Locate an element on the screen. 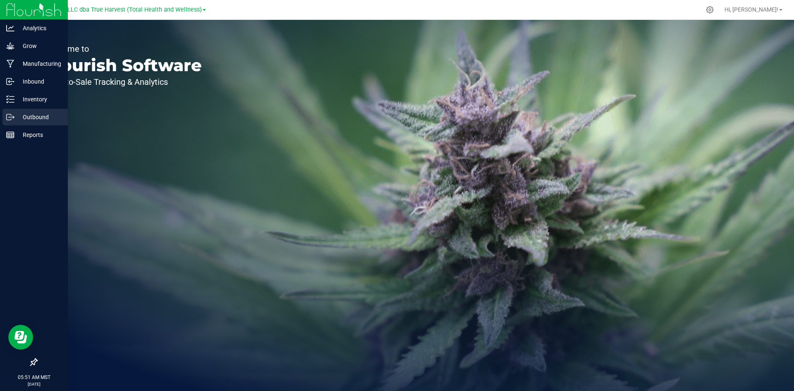 The width and height of the screenshot is (794, 391). p: Flourish Software is located at coordinates (123, 65).